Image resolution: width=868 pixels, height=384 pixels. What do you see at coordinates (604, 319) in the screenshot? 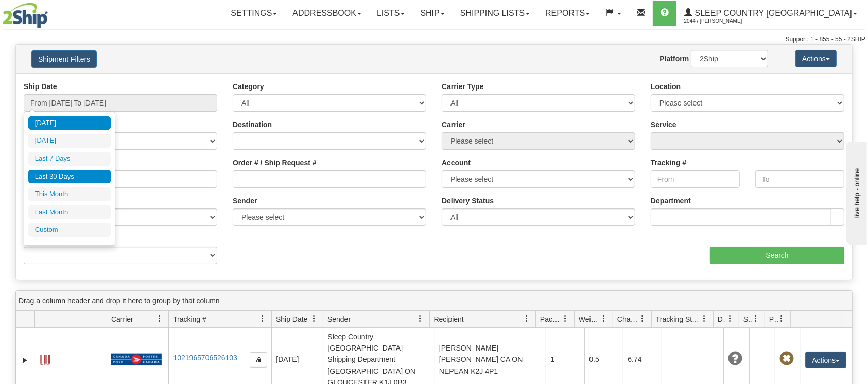
I see `a: Weight filter column settings` at bounding box center [604, 319].